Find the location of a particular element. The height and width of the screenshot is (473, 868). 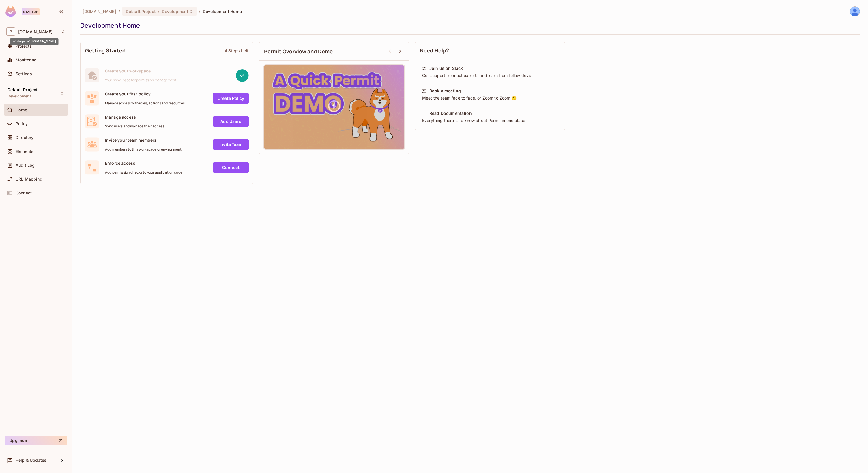

span: Create your first policy is located at coordinates (145, 94).